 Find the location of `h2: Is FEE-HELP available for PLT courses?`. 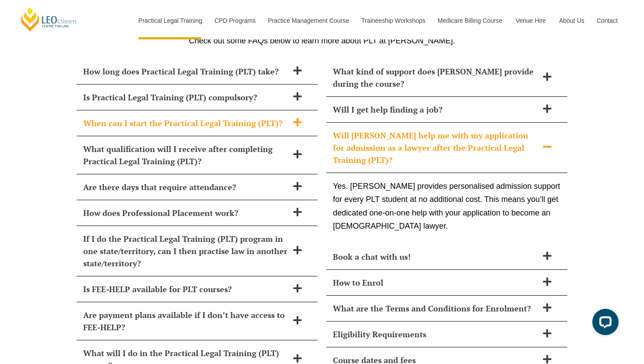

h2: Is FEE-HELP available for PLT courses? is located at coordinates (186, 289).